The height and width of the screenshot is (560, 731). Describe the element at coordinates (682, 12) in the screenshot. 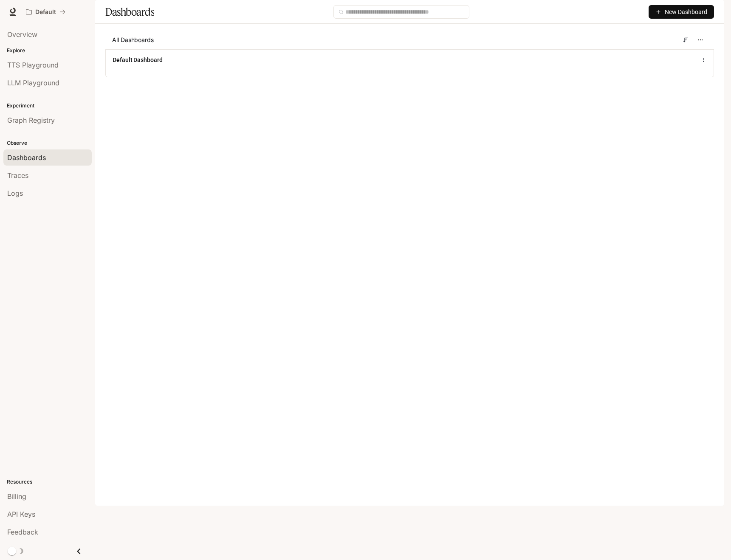

I see `button: New Dashboard` at that location.